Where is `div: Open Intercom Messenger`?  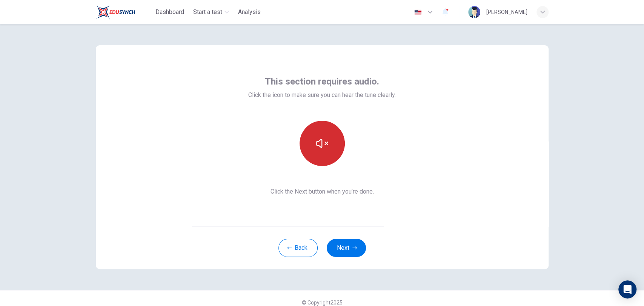 div: Open Intercom Messenger is located at coordinates (627, 289).